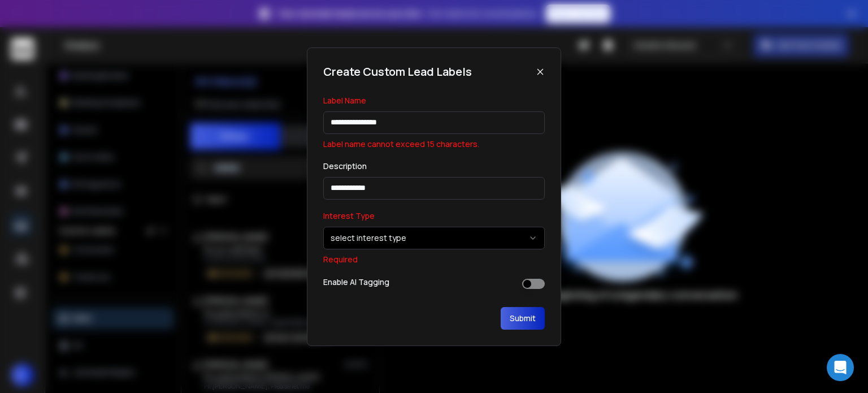  I want to click on button: Submit, so click(522, 318).